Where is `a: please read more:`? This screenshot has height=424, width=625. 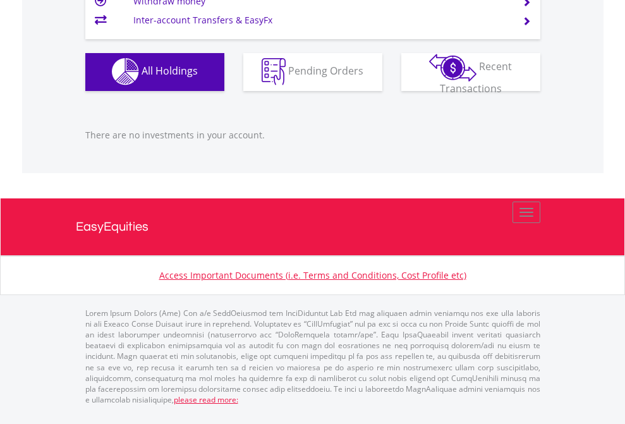
a: please read more: is located at coordinates (206, 399).